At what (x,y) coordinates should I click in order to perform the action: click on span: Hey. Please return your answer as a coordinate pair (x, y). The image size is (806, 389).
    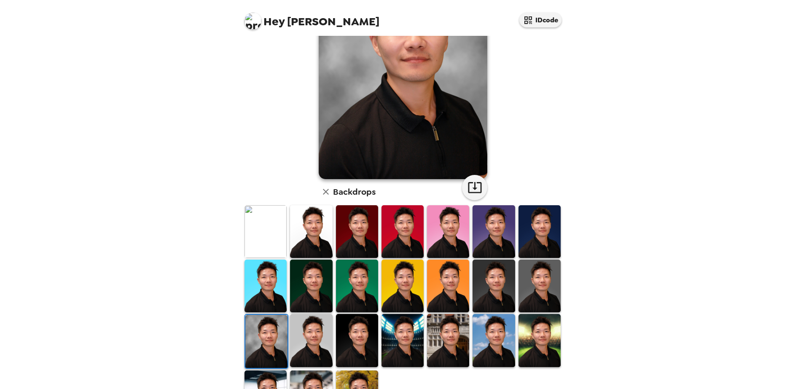
    Looking at the image, I should click on (274, 22).